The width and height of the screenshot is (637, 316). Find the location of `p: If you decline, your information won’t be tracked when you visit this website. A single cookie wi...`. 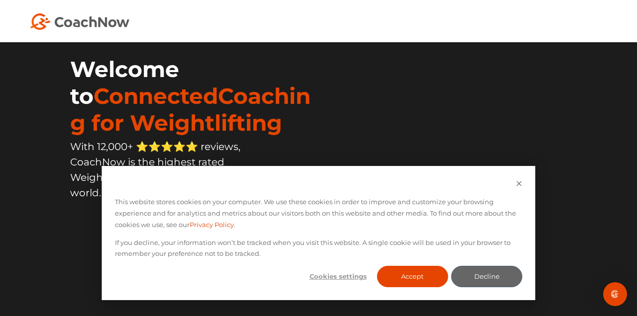

p: If you decline, your information won’t be tracked when you visit this website. A single cookie wi... is located at coordinates (318, 249).